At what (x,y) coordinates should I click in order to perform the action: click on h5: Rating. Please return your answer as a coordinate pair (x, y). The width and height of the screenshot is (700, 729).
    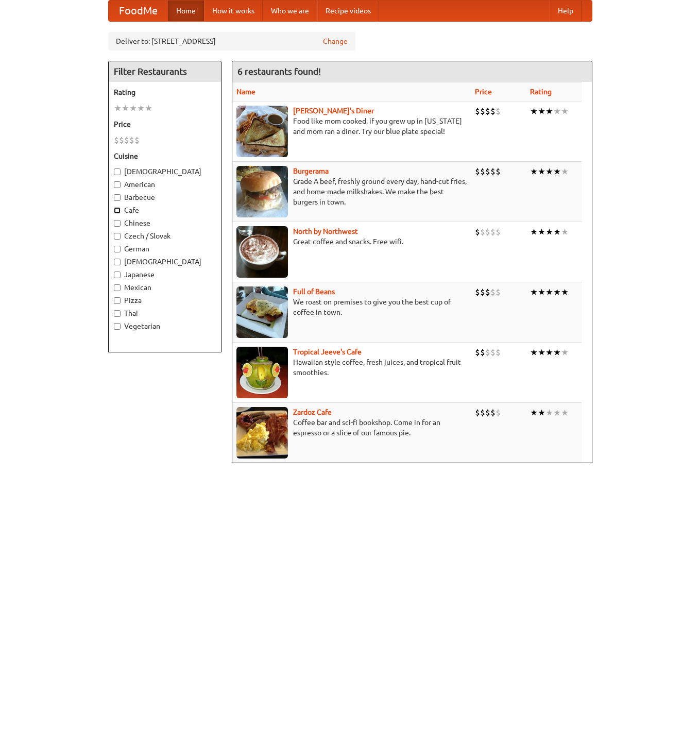
    Looking at the image, I should click on (165, 92).